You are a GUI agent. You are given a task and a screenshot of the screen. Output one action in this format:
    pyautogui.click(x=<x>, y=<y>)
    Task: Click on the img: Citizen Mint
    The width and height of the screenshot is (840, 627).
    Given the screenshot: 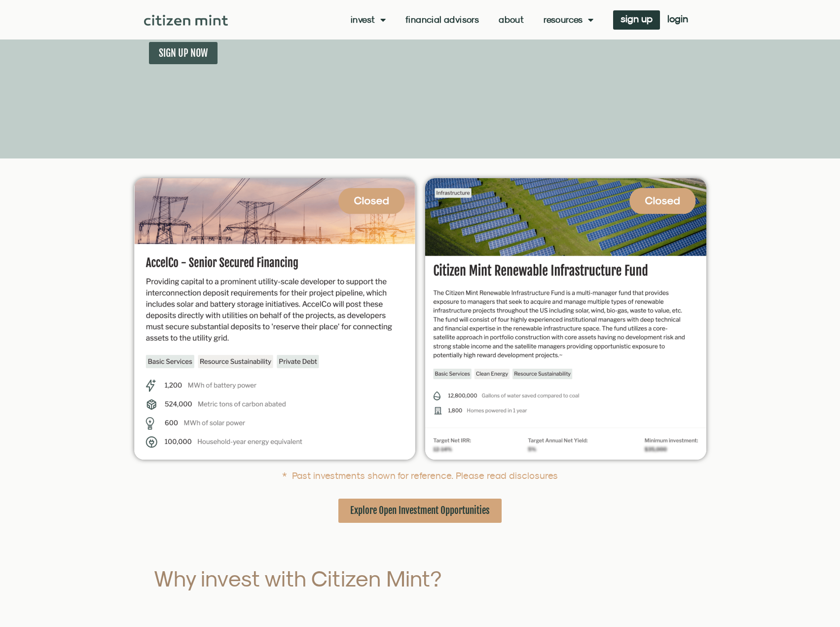 What is the action you would take?
    pyautogui.click(x=186, y=21)
    